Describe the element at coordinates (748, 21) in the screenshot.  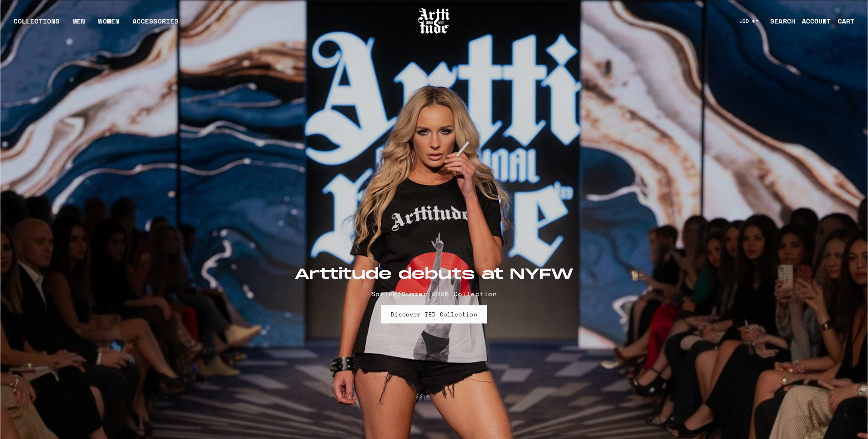
I see `span: USD $` at that location.